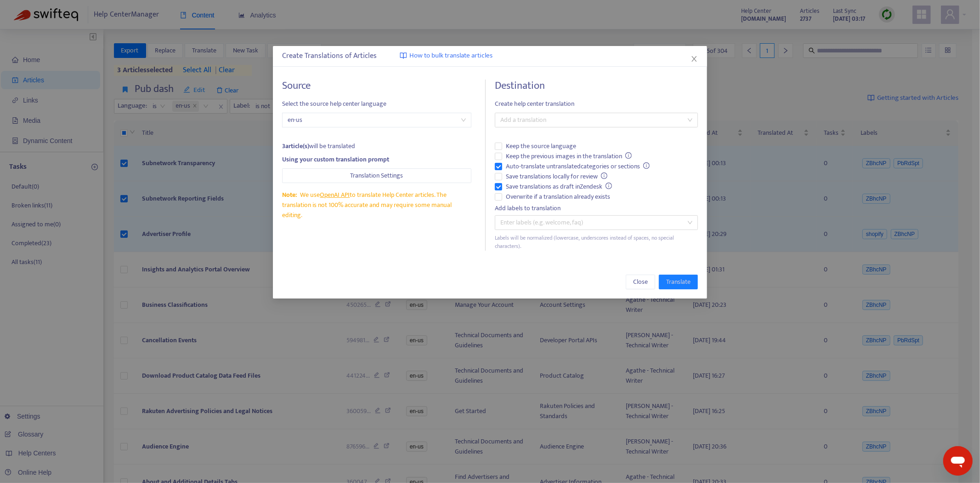 The width and height of the screenshot is (980, 483). I want to click on span: Translation Settings, so click(376, 175).